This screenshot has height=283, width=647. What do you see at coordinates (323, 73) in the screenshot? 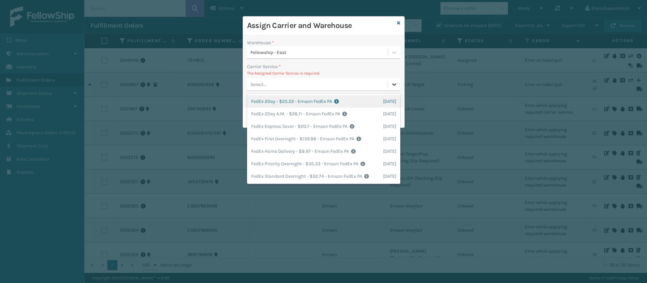
I see `p: The Assigned Carrier Service is required.` at bounding box center [323, 73].